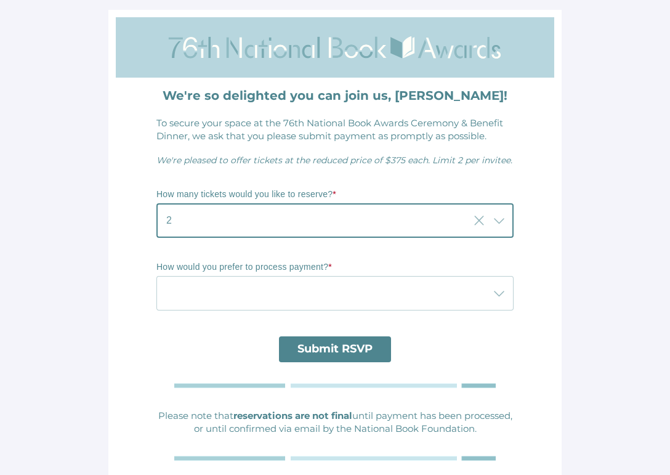 Image resolution: width=670 pixels, height=475 pixels. What do you see at coordinates (335, 349) in the screenshot?
I see `span: Submit RSVP` at bounding box center [335, 349].